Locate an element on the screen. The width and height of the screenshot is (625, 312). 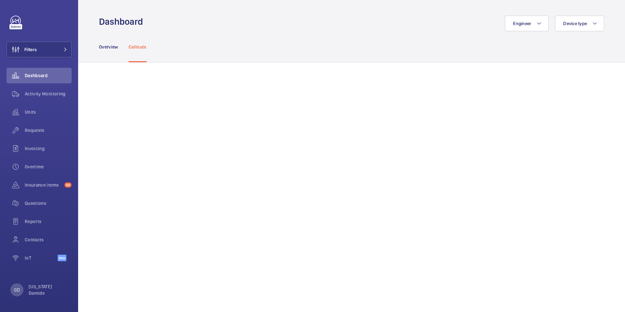
button: Device type is located at coordinates (580, 23).